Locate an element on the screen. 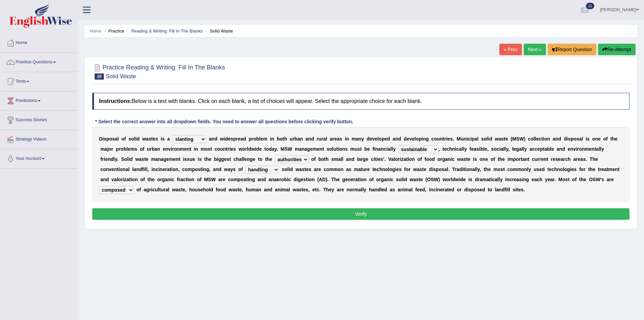  b: Instructions: is located at coordinates (116, 101).